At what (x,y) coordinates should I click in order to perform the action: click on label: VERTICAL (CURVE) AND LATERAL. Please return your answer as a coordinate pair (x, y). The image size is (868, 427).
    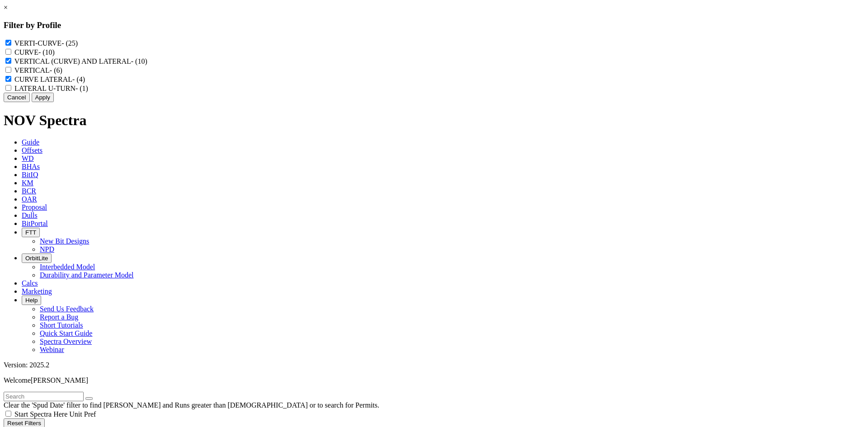
    Looking at the image, I should click on (81, 61).